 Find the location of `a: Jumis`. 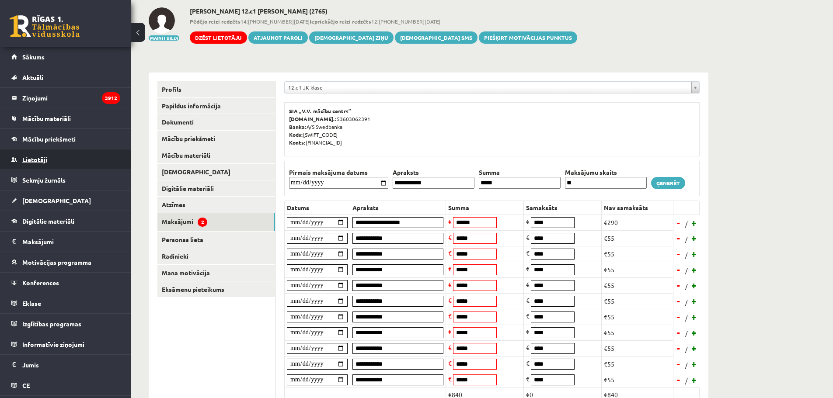

a: Jumis is located at coordinates (66, 365).